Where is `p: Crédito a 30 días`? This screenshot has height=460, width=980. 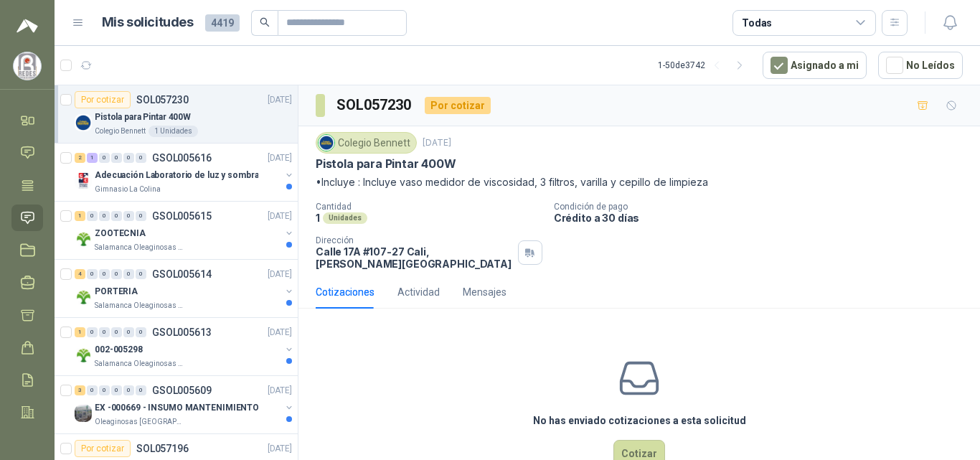
p: Crédito a 30 días is located at coordinates (764, 218).